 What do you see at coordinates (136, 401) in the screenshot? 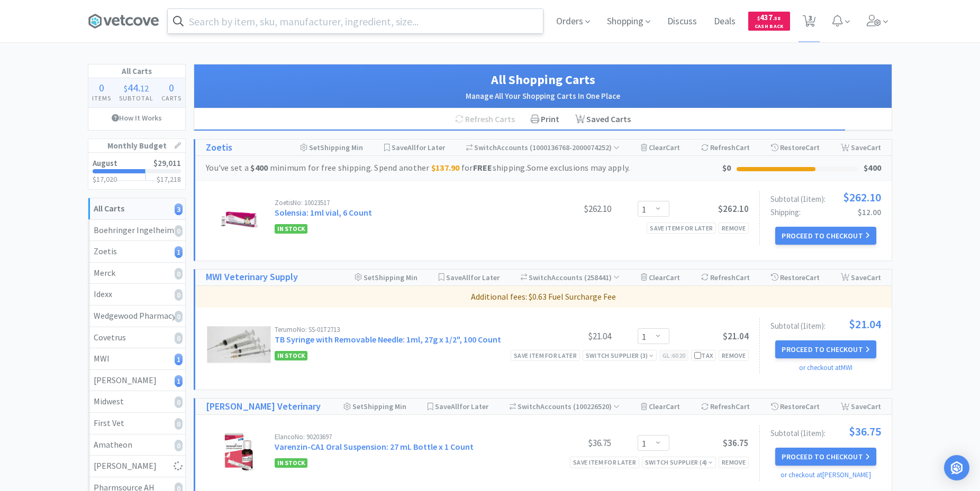
I see `div: Midwest` at bounding box center [136, 401].